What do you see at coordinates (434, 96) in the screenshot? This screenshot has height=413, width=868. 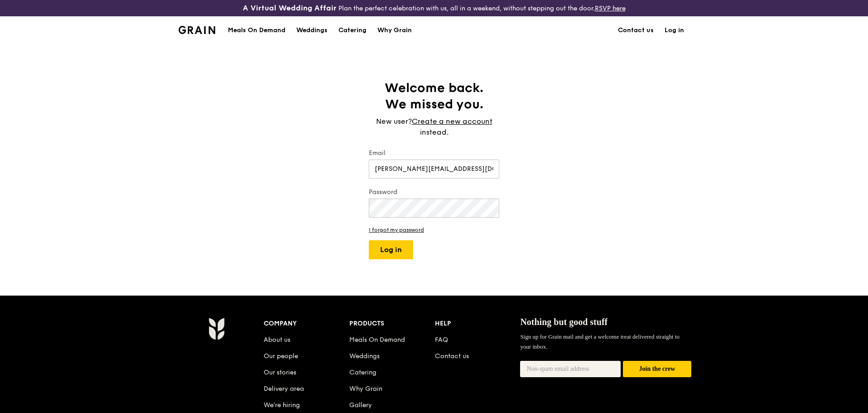 I see `h1: Welcome back. We missed you.` at bounding box center [434, 96].